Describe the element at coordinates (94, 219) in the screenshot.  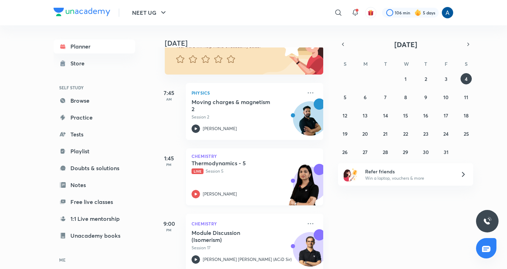
I see `a: 1:1 Live mentorship` at that location.